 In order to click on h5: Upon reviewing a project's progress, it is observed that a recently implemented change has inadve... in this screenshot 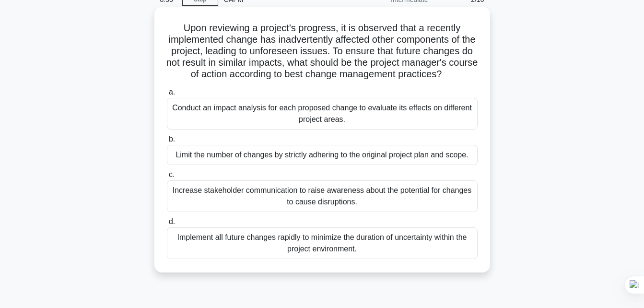, I will do `click(322, 52)`.